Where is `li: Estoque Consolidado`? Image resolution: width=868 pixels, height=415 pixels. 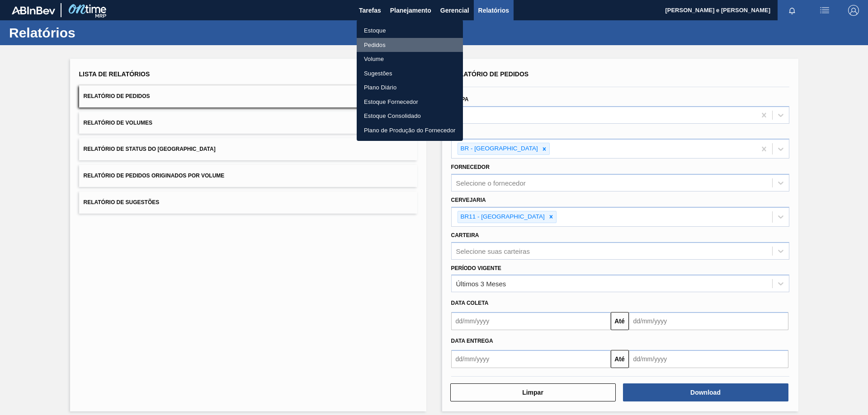 li: Estoque Consolidado is located at coordinates (409, 116).